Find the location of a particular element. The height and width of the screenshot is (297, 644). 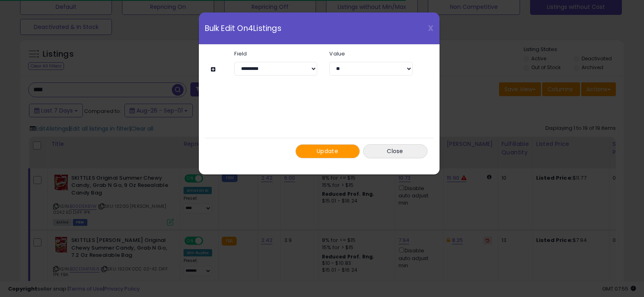

label: Value is located at coordinates (371, 53).